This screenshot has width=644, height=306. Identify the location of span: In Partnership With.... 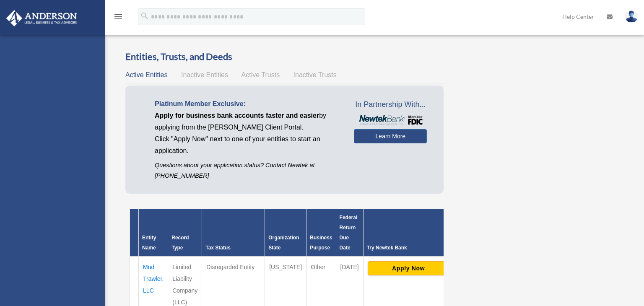
(391, 105).